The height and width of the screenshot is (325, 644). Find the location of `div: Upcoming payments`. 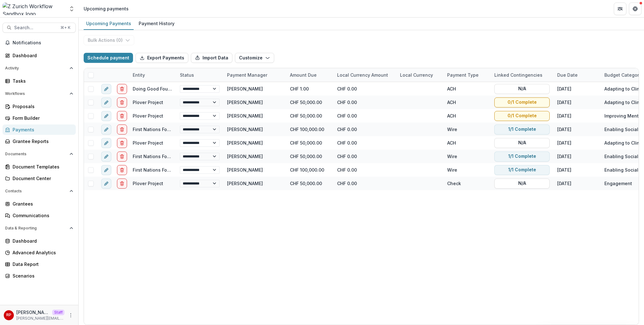

div: Upcoming payments is located at coordinates (106, 8).